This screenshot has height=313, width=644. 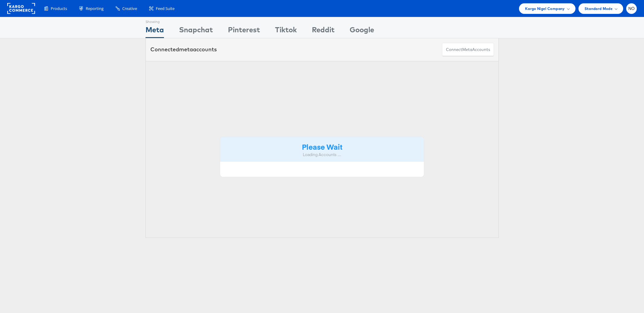 What do you see at coordinates (95, 8) in the screenshot?
I see `span: Reporting` at bounding box center [95, 8].